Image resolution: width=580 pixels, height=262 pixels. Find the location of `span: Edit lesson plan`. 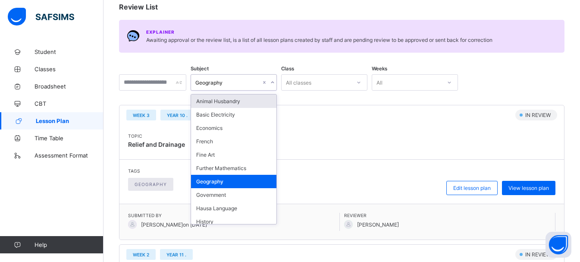

span: Edit lesson plan is located at coordinates (472, 187).